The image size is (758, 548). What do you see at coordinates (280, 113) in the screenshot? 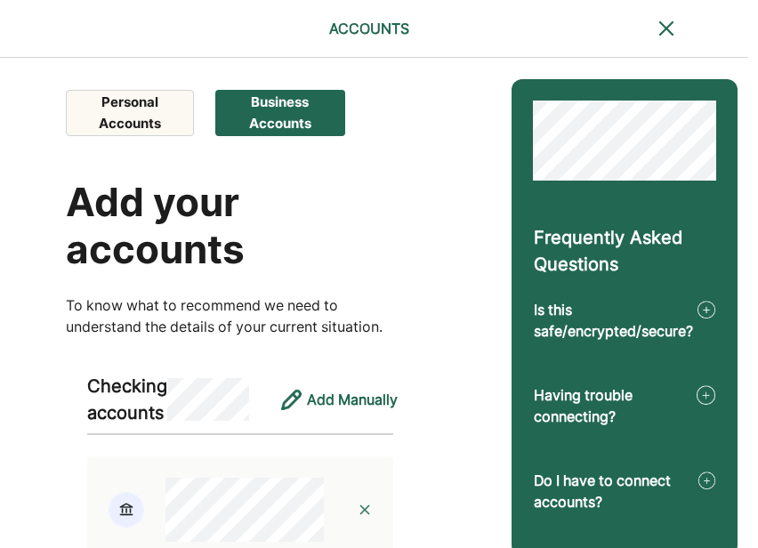
I see `button: Business Accounts` at bounding box center [280, 113].